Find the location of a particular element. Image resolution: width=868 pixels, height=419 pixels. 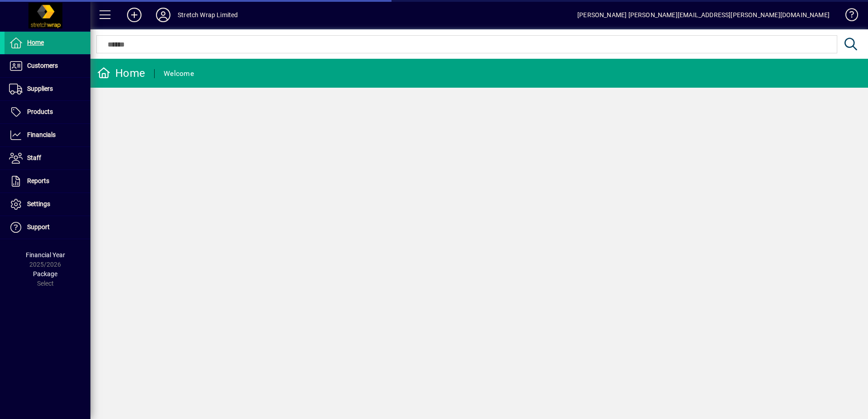

a: Reports is located at coordinates (48, 181).